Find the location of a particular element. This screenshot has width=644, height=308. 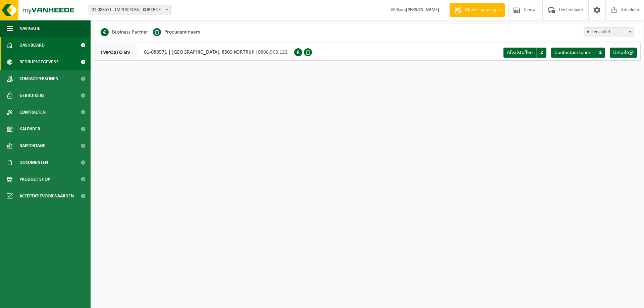

span: 01-088571 - IMPOSTO BV - KORTRIJK is located at coordinates (130, 10).